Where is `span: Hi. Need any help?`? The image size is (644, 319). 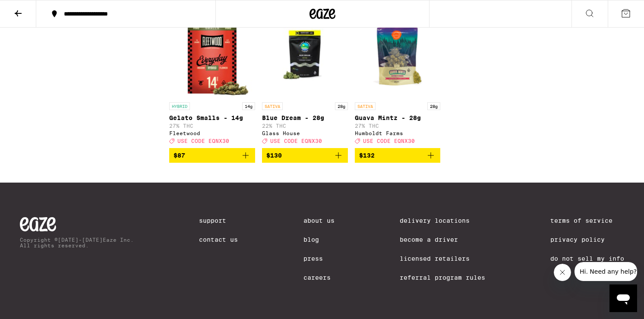
span: Hi. Need any help? is located at coordinates (34, 9).